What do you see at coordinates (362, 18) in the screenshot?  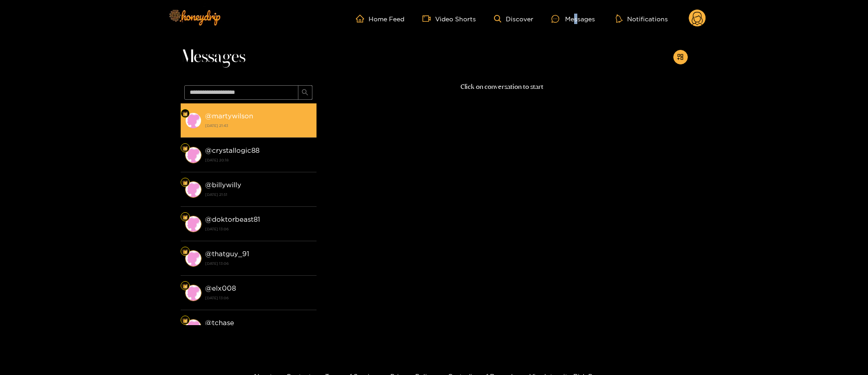 I see `span: home` at bounding box center [362, 18].